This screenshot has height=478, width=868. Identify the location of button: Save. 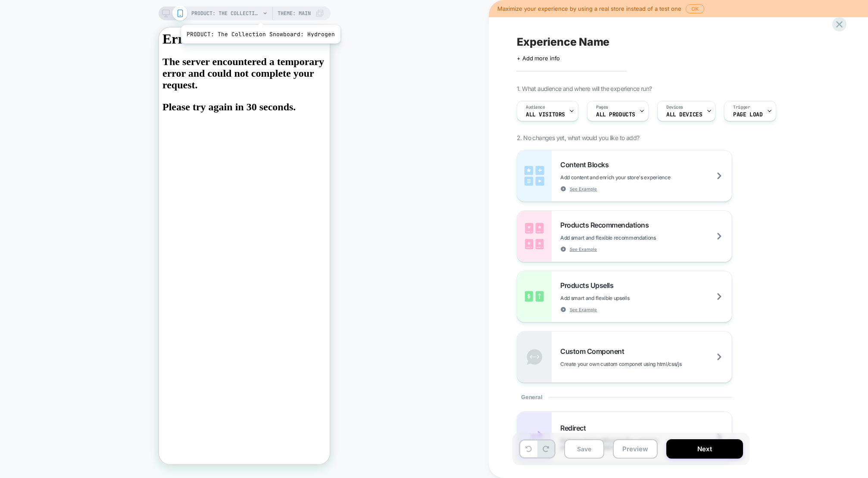
(584, 449).